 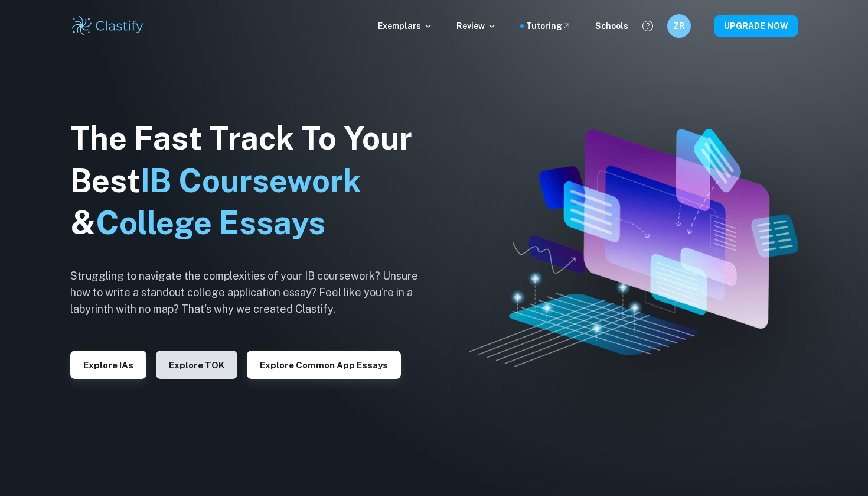 What do you see at coordinates (648, 26) in the screenshot?
I see `button: Help and Feedback` at bounding box center [648, 26].